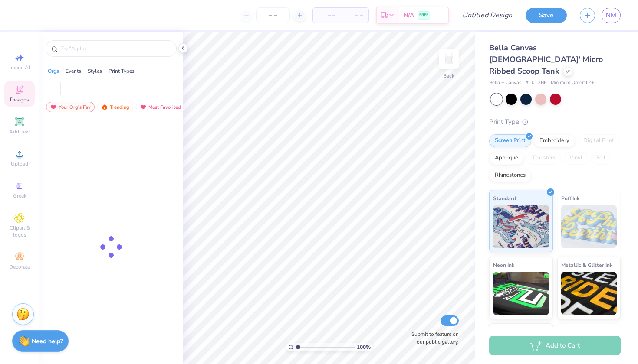  I want to click on img: Puff Ink, so click(589, 227).